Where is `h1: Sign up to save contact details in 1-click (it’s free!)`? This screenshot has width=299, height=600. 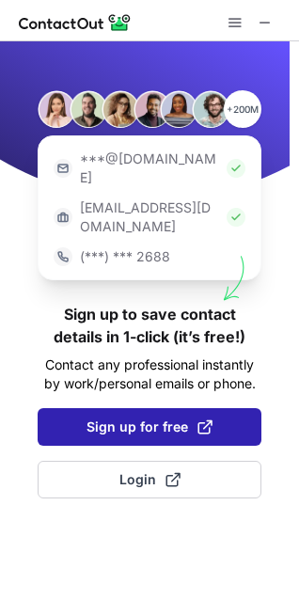
h1: Sign up to save contact details in 1-click (it’s free!) is located at coordinates (149, 325).